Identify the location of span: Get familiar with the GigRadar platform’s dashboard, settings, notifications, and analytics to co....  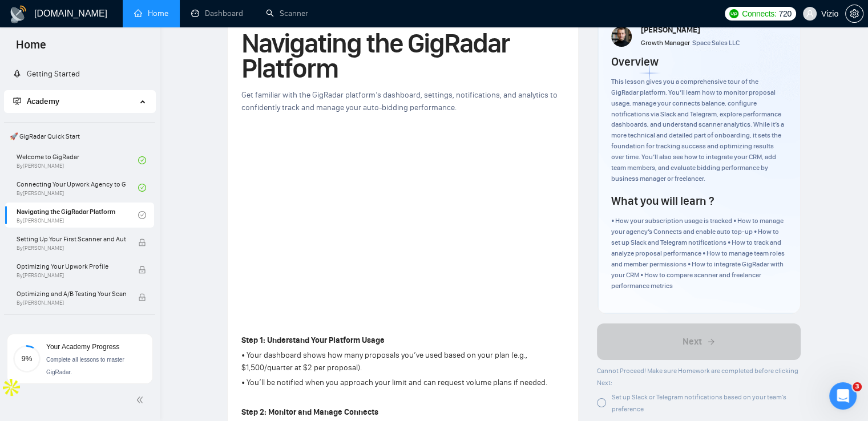
(400, 101).